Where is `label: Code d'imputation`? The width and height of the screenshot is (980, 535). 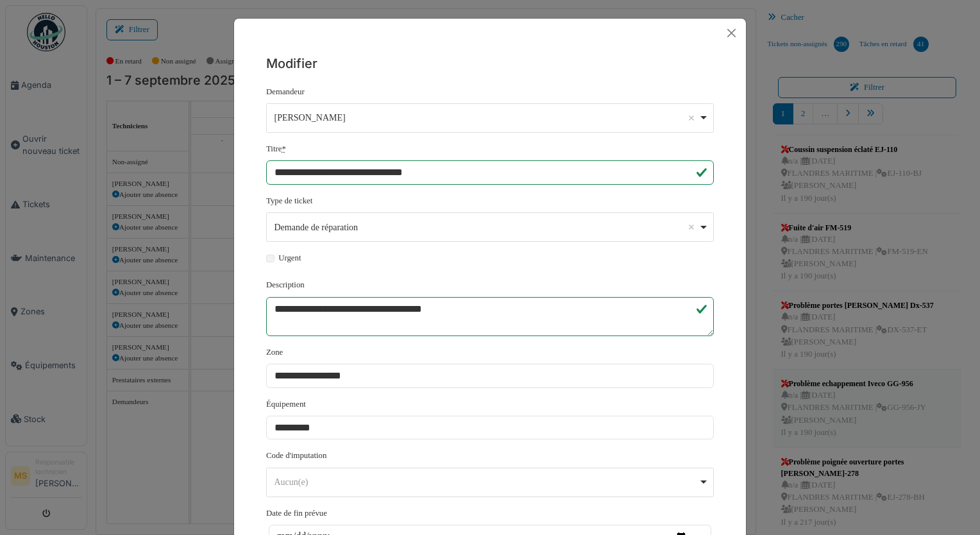
label: Code d'imputation is located at coordinates (296, 456).